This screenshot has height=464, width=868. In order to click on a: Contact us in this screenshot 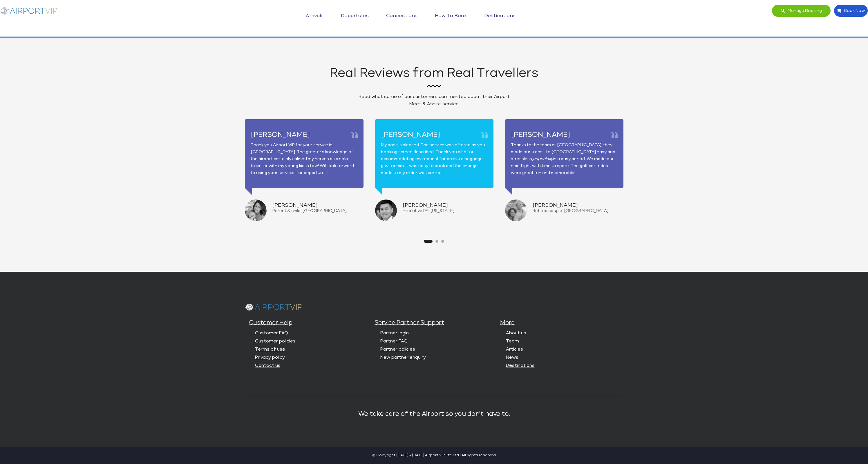, I will do `click(268, 366)`.